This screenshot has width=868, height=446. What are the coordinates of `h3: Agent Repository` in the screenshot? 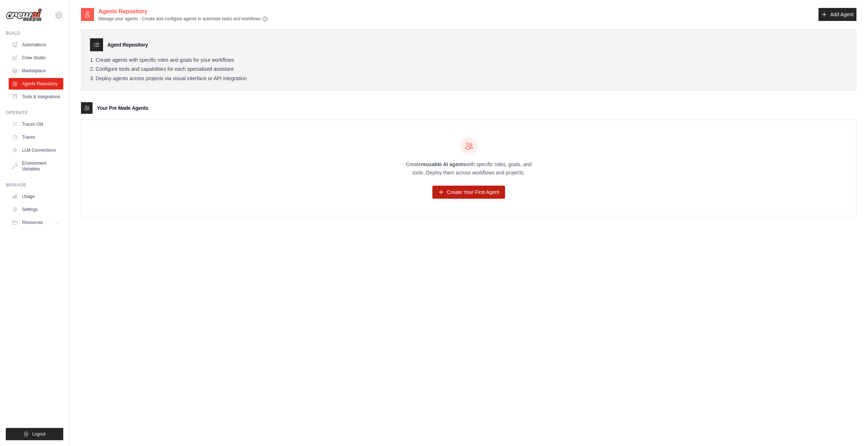 It's located at (128, 45).